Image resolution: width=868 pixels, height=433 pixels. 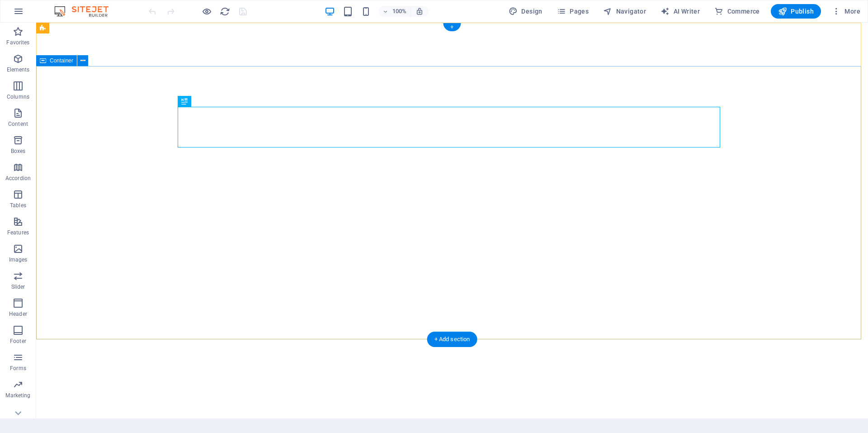 I want to click on button: reload, so click(x=225, y=12).